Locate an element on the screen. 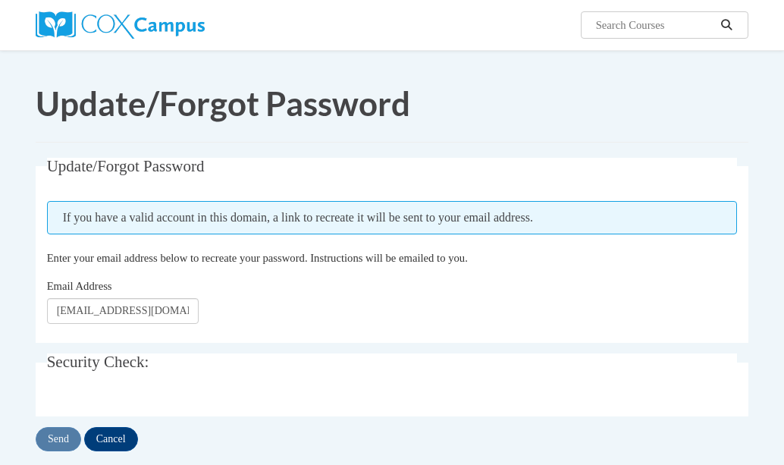 Image resolution: width=784 pixels, height=465 pixels. span: If you have a valid account in this domain, a link to recreate it will be sent to your email addr... is located at coordinates (392, 218).